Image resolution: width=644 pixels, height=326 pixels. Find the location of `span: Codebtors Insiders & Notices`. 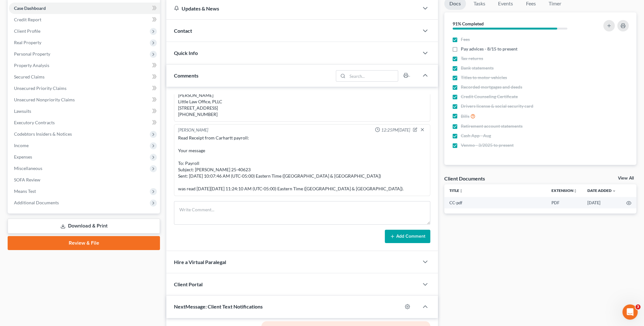

span: Codebtors Insiders & Notices is located at coordinates (43, 134).